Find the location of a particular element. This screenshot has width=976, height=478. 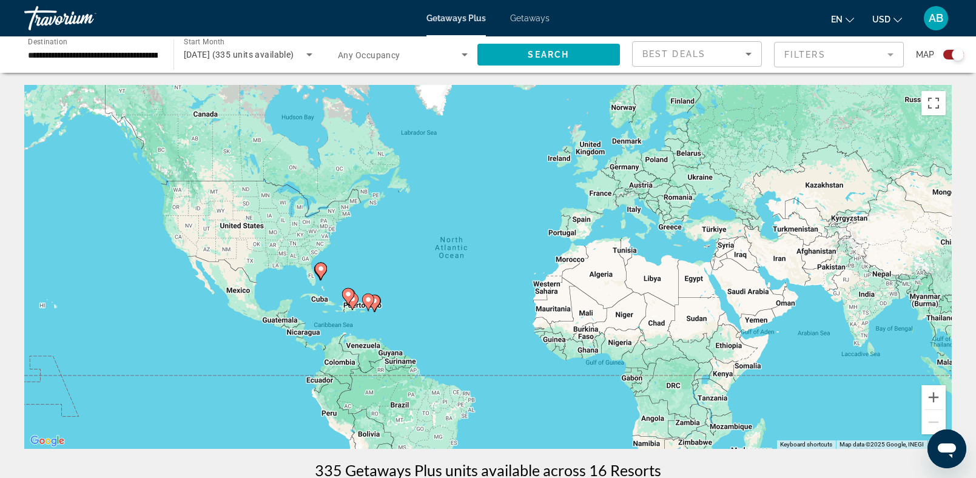

span: Getaways Plus is located at coordinates (456, 18).